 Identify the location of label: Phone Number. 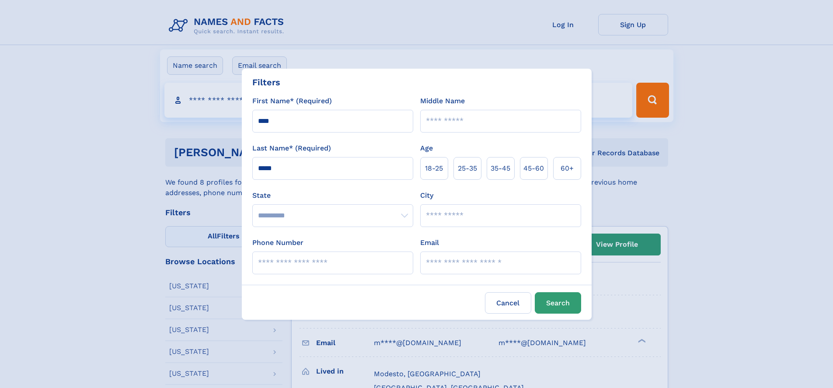
(278, 243).